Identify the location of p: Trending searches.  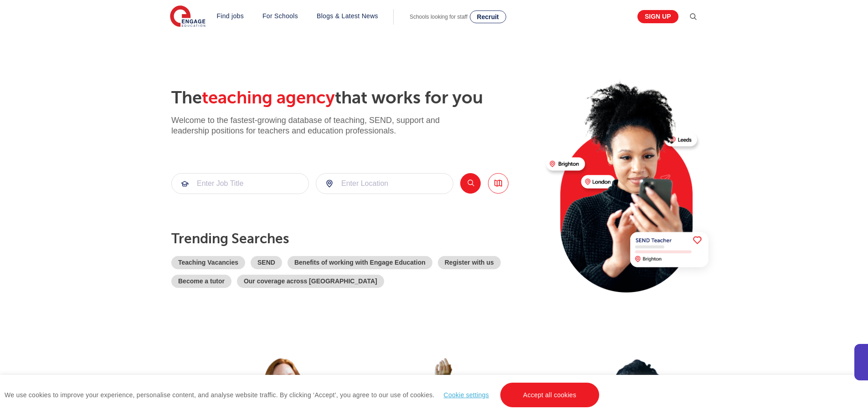
(355, 238).